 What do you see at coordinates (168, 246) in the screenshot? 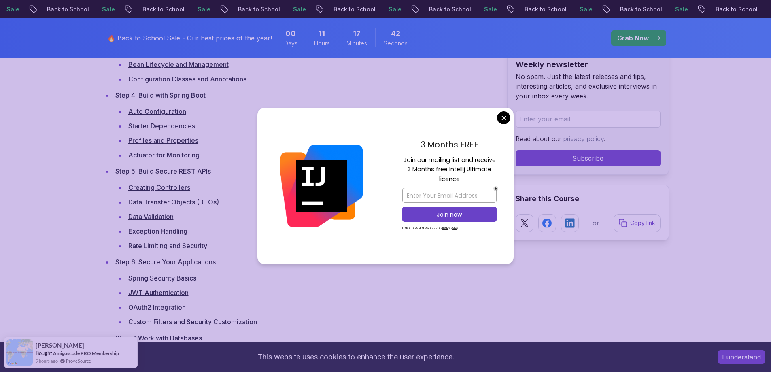
I see `a: Rate Limiting and Security` at bounding box center [168, 246].